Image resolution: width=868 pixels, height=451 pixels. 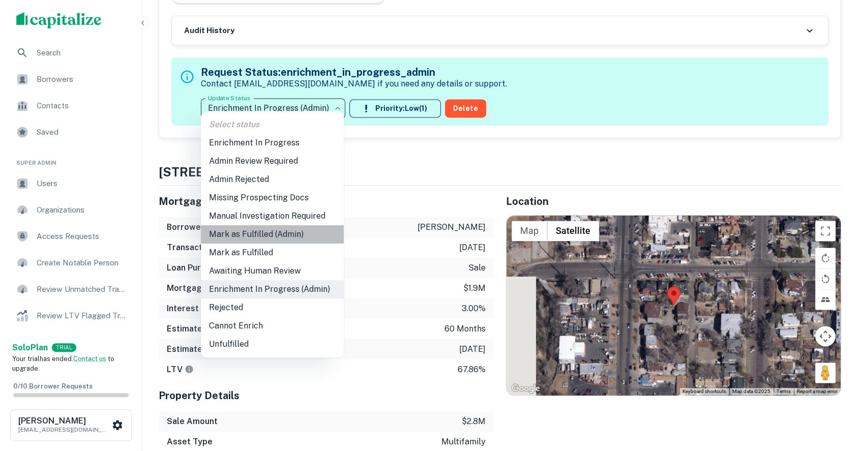 What do you see at coordinates (272, 308) in the screenshot?
I see `li: Rejected` at bounding box center [272, 308].